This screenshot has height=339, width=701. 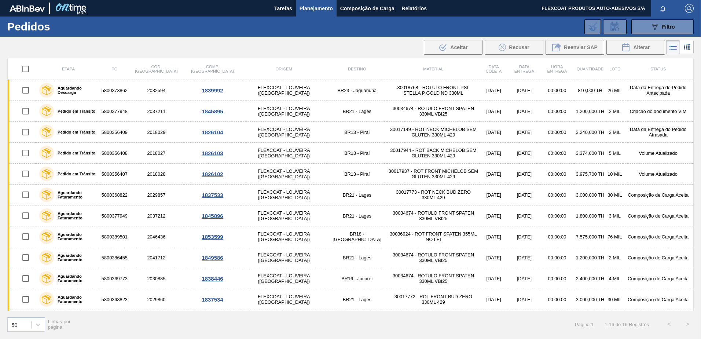 I want to click on span: Lote, so click(x=614, y=69).